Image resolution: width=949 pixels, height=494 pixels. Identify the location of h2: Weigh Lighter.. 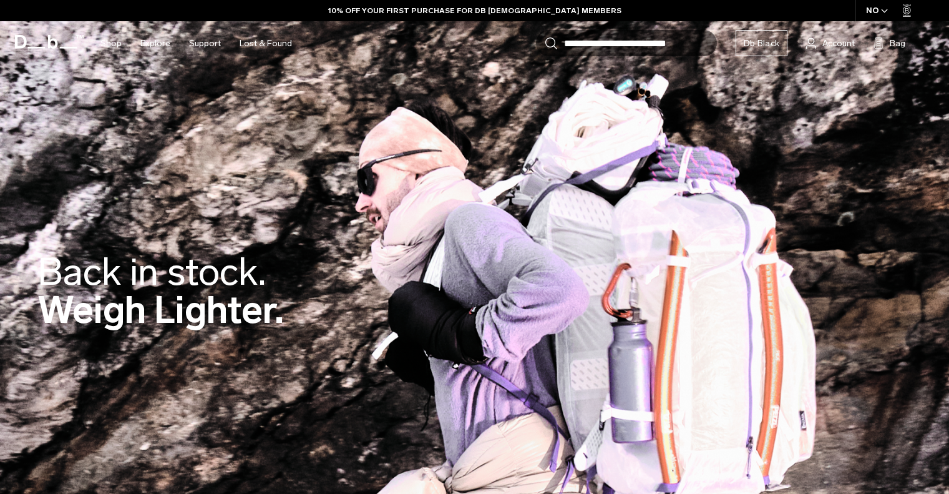
(160, 291).